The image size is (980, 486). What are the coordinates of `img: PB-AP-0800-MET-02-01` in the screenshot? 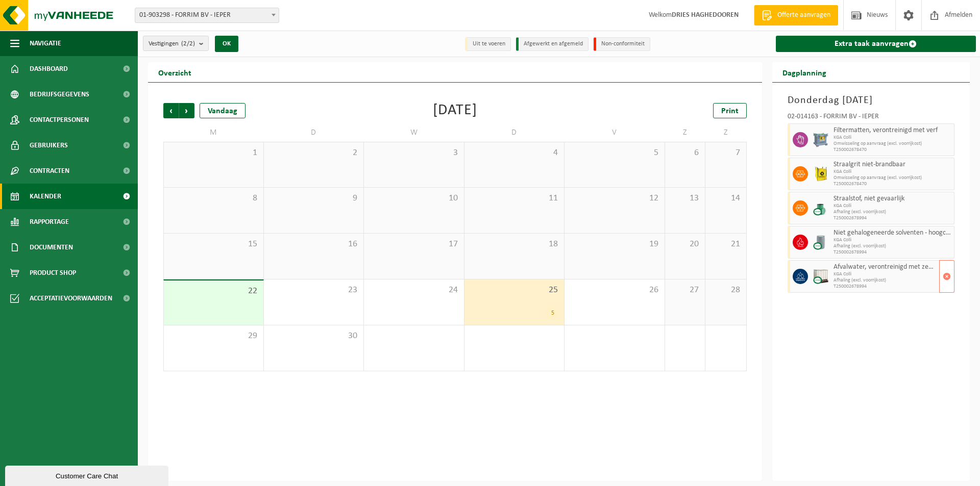 It's located at (821, 140).